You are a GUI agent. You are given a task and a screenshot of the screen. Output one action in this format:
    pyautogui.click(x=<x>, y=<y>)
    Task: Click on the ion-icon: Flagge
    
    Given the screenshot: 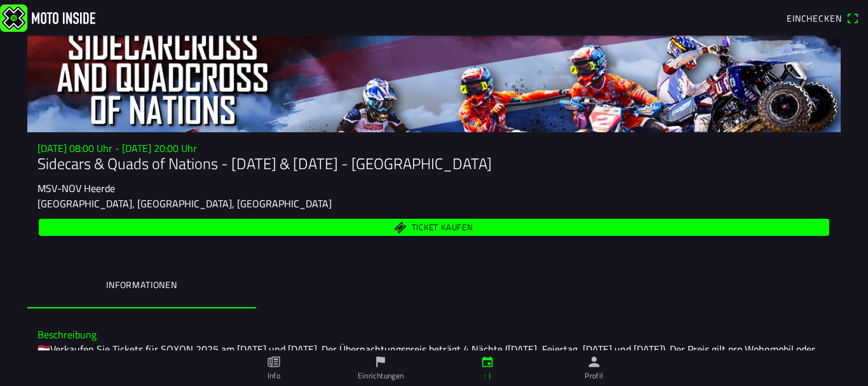 What is the action you would take?
    pyautogui.click(x=381, y=362)
    